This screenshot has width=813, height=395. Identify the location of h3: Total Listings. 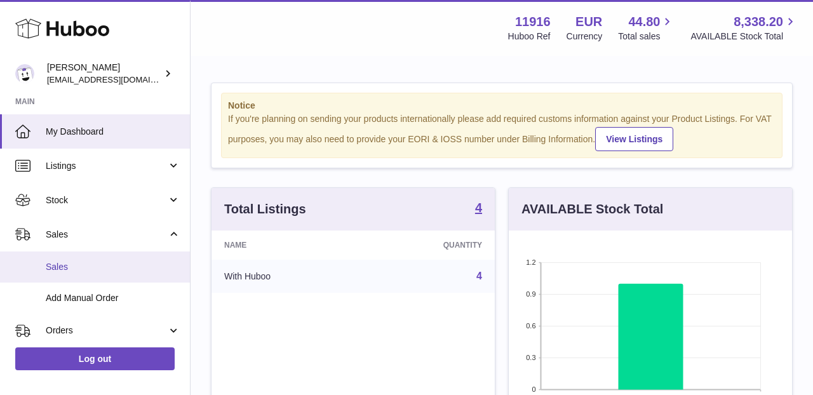
(265, 209).